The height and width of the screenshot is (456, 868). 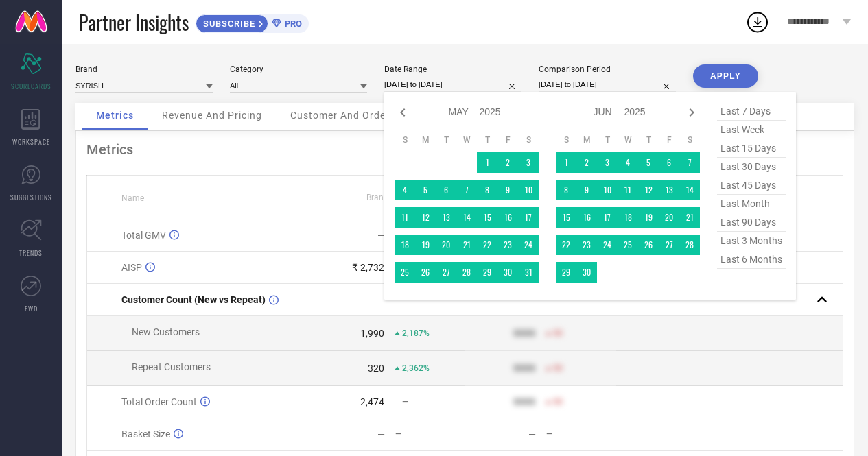 What do you see at coordinates (669, 246) in the screenshot?
I see `td: Fri Jun 27 2025` at bounding box center [669, 246].